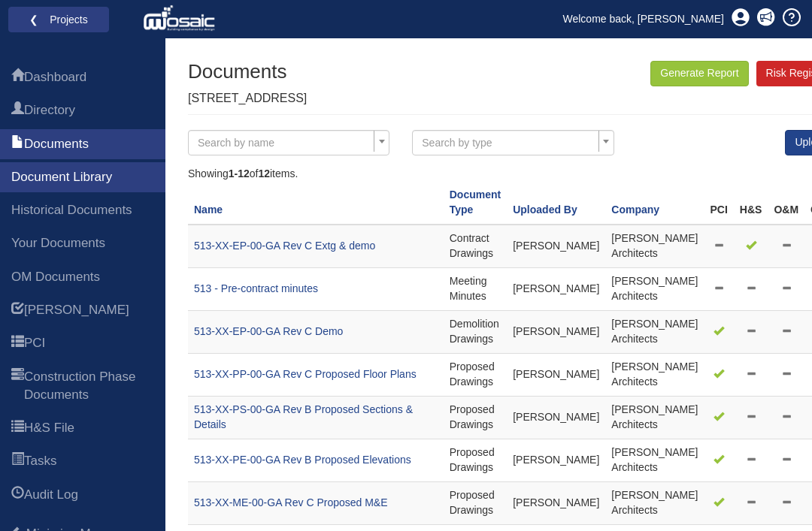 Image resolution: width=812 pixels, height=531 pixels. I want to click on a: 513-XX-PP-00-GA Rev C Proposed Floor Plans, so click(305, 374).